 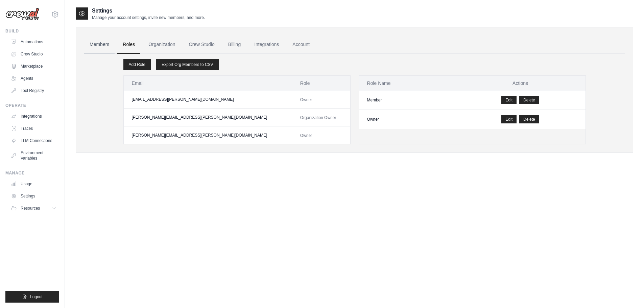 What do you see at coordinates (148, 11) in the screenshot?
I see `h2: Settings` at bounding box center [148, 11].